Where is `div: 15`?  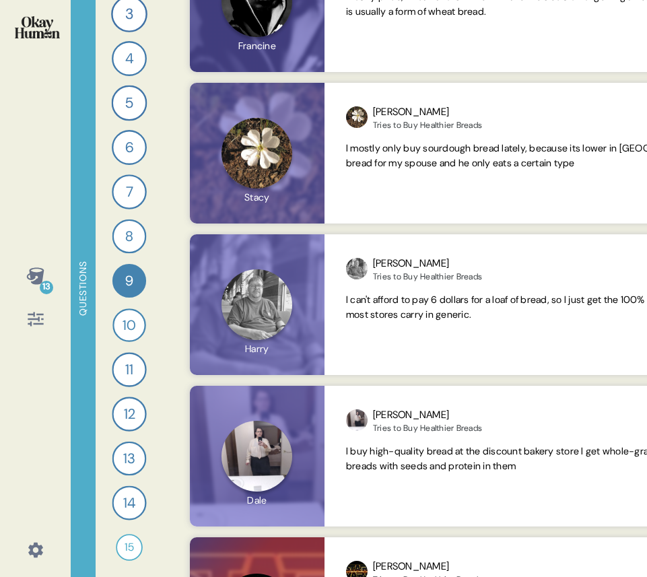
div: 15 is located at coordinates (129, 547).